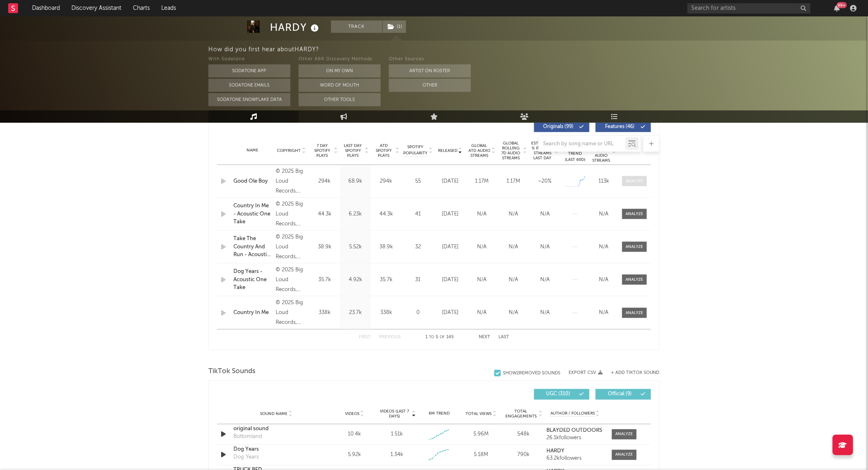 The width and height of the screenshot is (868, 470). What do you see at coordinates (531, 373) in the screenshot?
I see `div: Show 2 Removed Sounds` at bounding box center [531, 373].